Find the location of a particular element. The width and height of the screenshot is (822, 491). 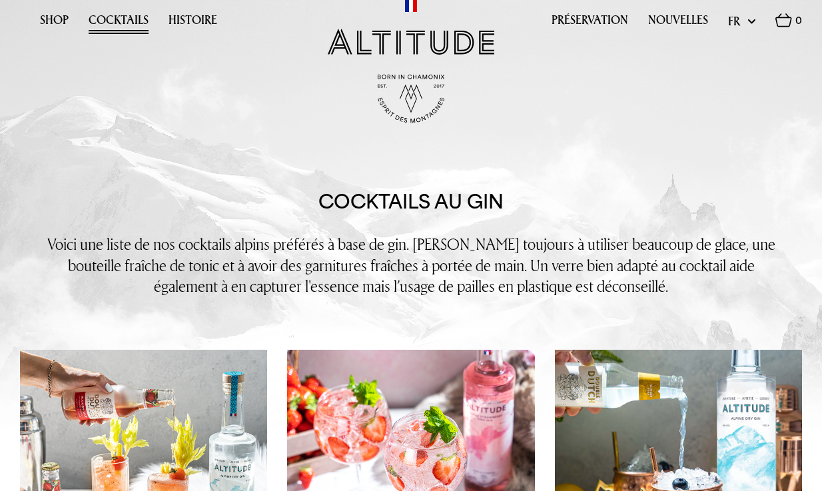

a: Histoire is located at coordinates (193, 23).